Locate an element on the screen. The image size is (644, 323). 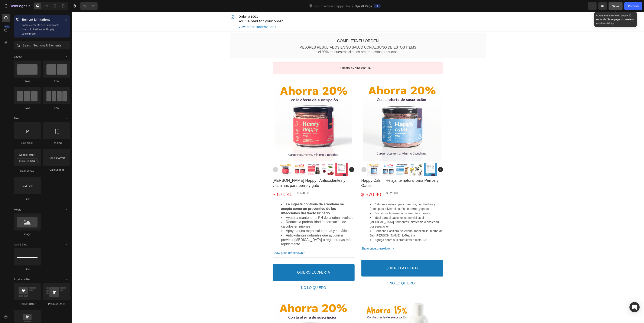
span: Agrega sobre sus croquetas o dieta BARF is located at coordinates (331, 228).